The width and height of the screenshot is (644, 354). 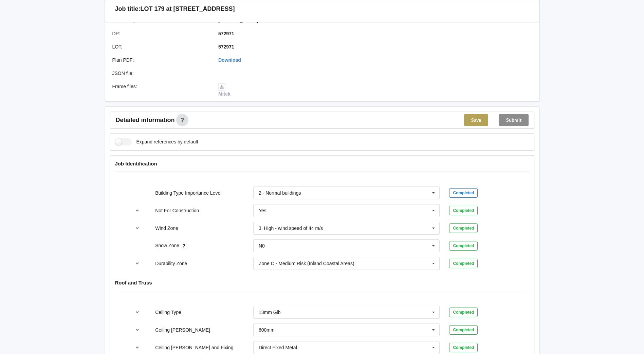 What do you see at coordinates (177, 210) in the screenshot?
I see `label: Not For Construction` at bounding box center [177, 210].